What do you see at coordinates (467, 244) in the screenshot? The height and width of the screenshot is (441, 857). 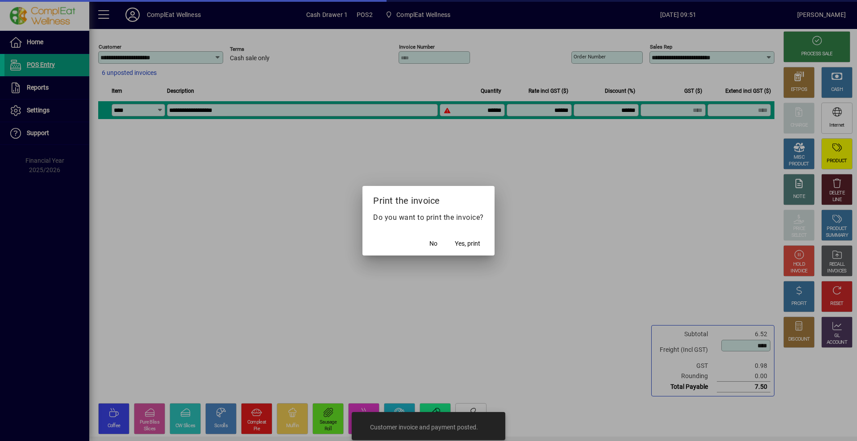 I see `button: Yes, print` at bounding box center [467, 244].